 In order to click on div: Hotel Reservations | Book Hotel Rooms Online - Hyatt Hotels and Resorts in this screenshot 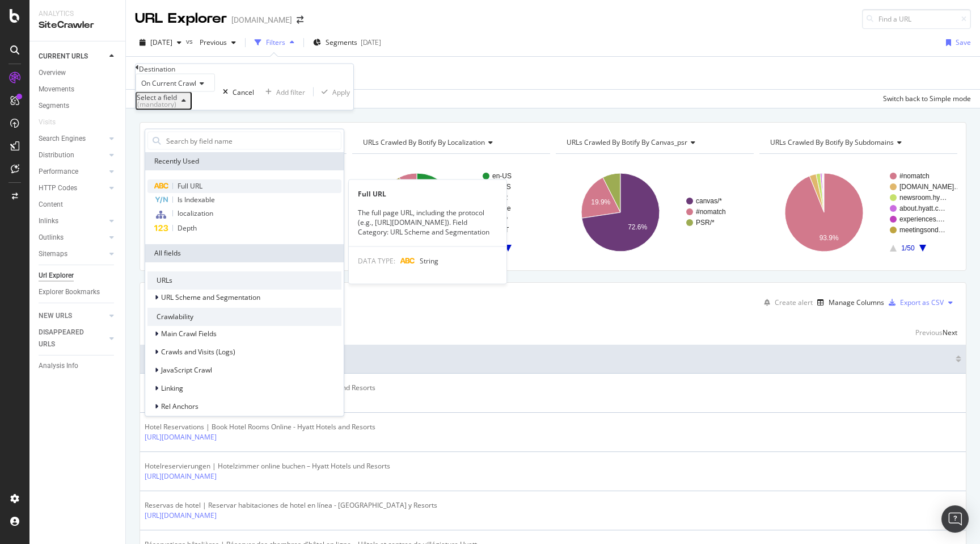, I will do `click(260, 427)`.